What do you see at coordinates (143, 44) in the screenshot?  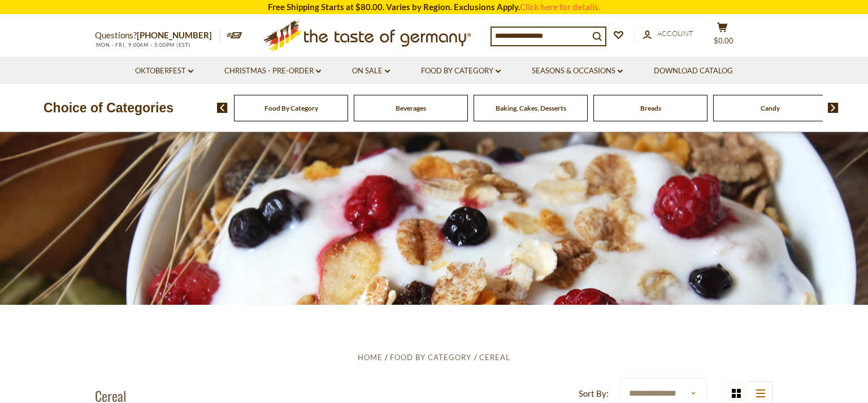 I see `span: MON - FRI, 9:00AM - 5:00PM (EST)` at bounding box center [143, 44].